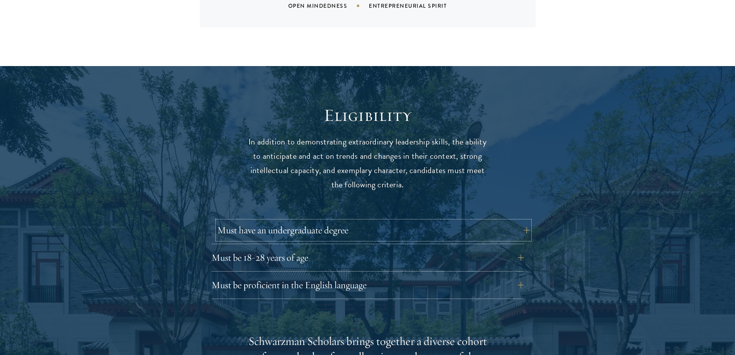 The height and width of the screenshot is (355, 735). I want to click on div: Open Mindedness, so click(329, 6).